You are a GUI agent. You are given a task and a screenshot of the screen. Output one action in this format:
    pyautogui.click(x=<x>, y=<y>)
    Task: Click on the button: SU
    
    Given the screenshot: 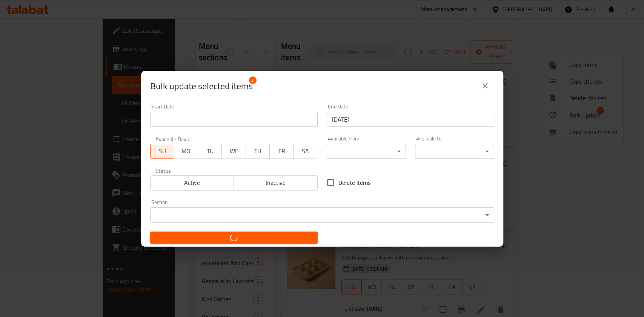 What is the action you would take?
    pyautogui.click(x=162, y=151)
    